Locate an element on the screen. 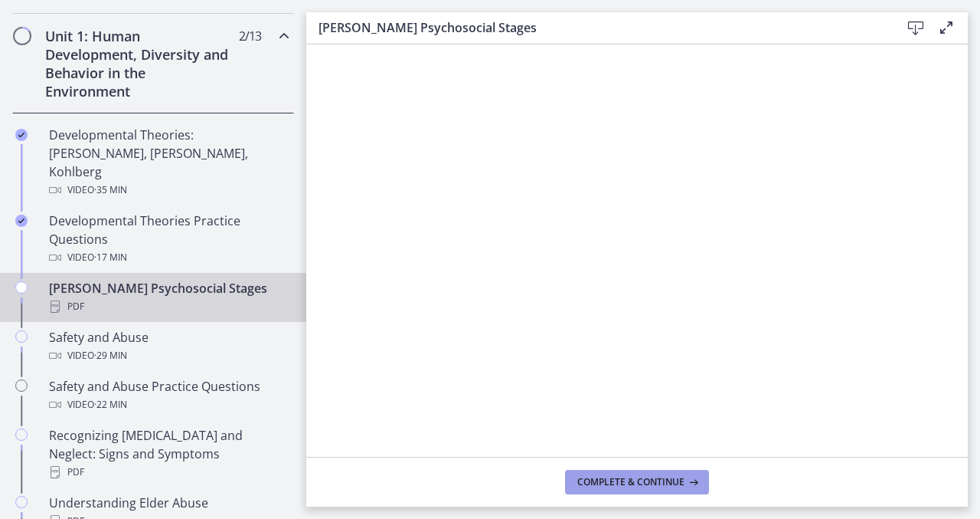 The width and height of the screenshot is (980, 519). span: · 22 min is located at coordinates (111, 405).